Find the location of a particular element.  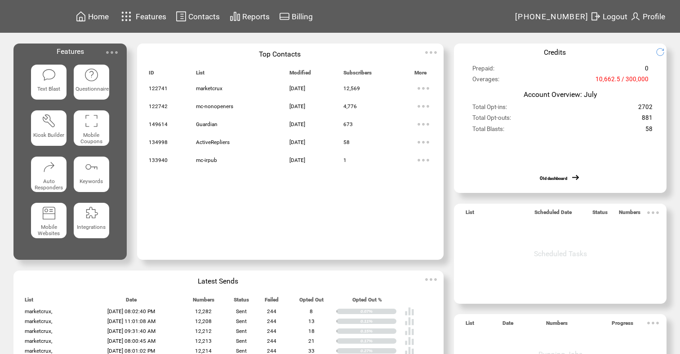

img: contacts.svg is located at coordinates (181, 16).